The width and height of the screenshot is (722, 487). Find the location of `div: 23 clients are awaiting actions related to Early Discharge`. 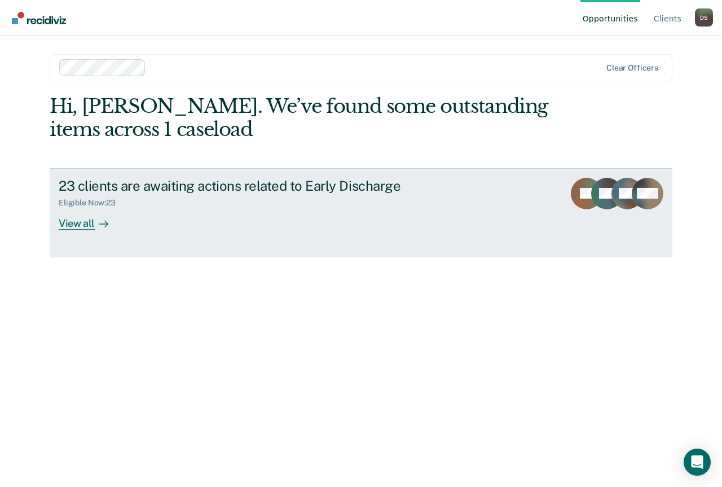

div: 23 clients are awaiting actions related to Early Discharge is located at coordinates (257, 185).